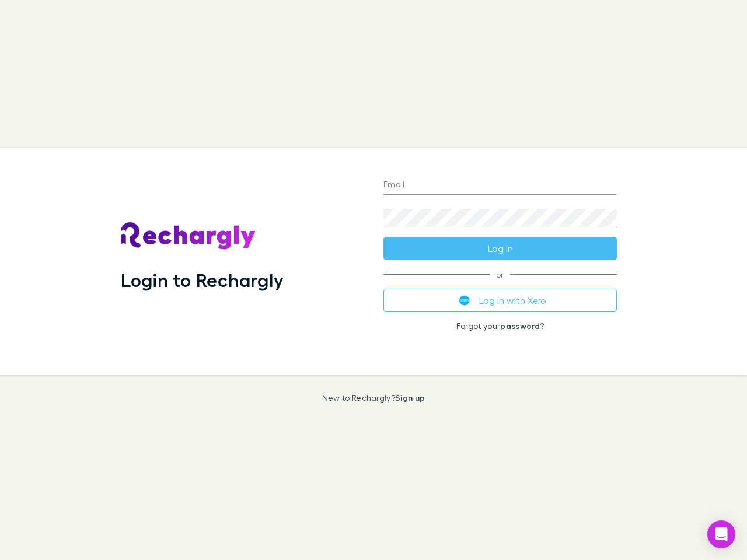 The height and width of the screenshot is (560, 747). Describe the element at coordinates (500, 301) in the screenshot. I see `button: Log in with Xero` at that location.